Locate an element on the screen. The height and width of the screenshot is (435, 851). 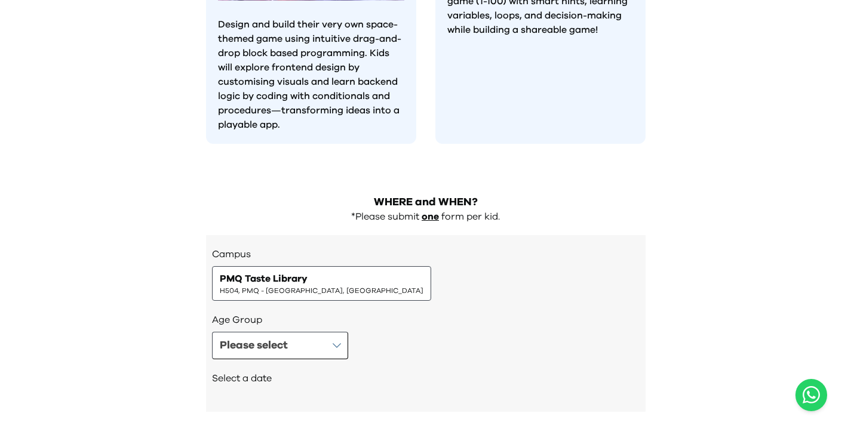
h3: Campus is located at coordinates (426, 254).